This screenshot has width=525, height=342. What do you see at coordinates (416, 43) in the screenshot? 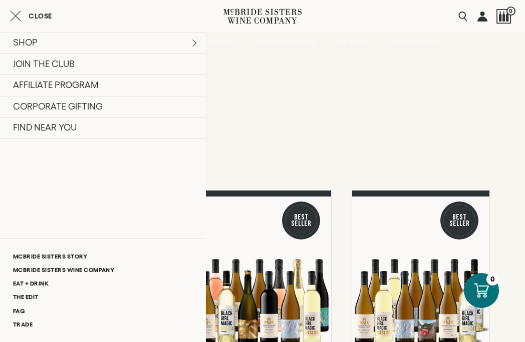
I see `span: FIND NEAR YOU` at bounding box center [416, 43].